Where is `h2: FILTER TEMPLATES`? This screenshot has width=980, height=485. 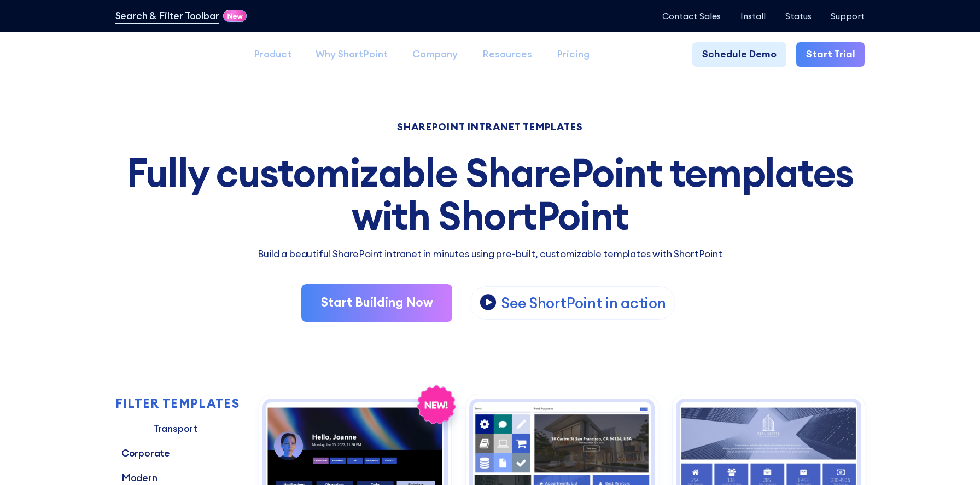 h2: FILTER TEMPLATES is located at coordinates (178, 403).